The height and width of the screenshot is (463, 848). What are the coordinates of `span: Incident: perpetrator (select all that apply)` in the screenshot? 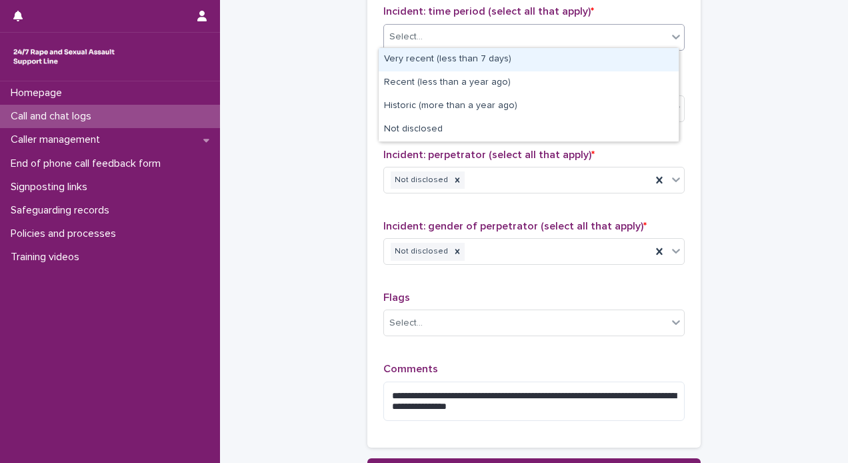 It's located at (489, 155).